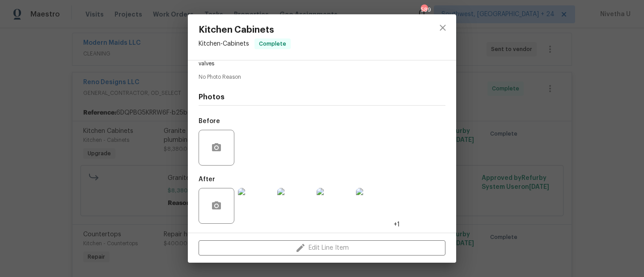  I want to click on span: +1, so click(396, 225).